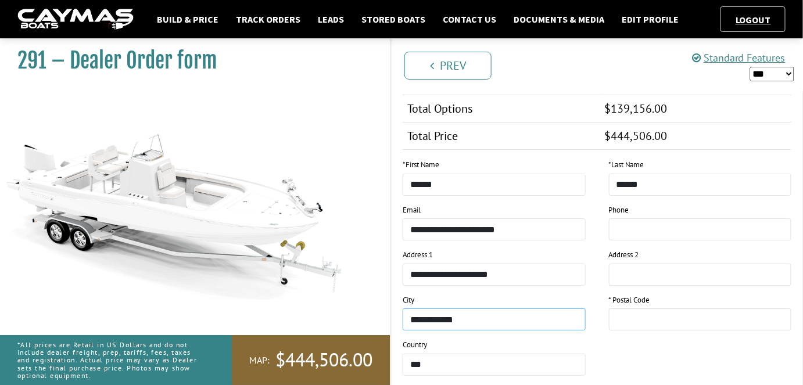  I want to click on img: caymas-dealer-connect-2ed40d3bc7270c1d8d7ffb4b79bf05adc795679939227970def78ec6f6c03838.gif, so click(76, 19).